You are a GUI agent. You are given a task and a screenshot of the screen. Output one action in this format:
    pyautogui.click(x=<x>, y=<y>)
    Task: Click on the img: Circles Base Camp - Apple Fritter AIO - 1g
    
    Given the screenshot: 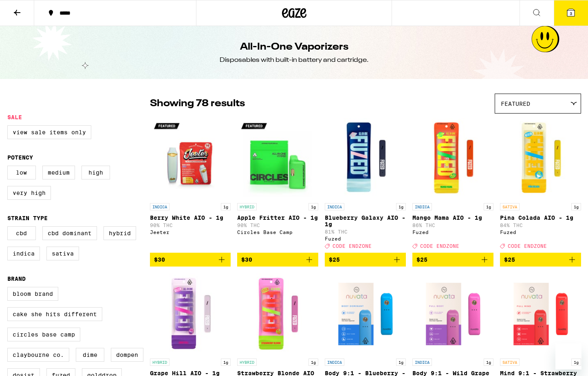 What is the action you would take?
    pyautogui.click(x=277, y=158)
    